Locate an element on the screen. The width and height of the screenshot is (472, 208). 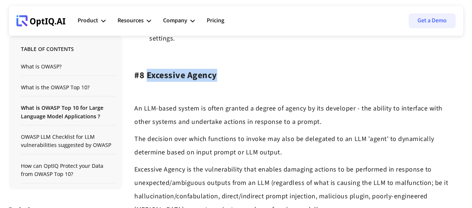
a: Webflow Homepage is located at coordinates (41, 21).